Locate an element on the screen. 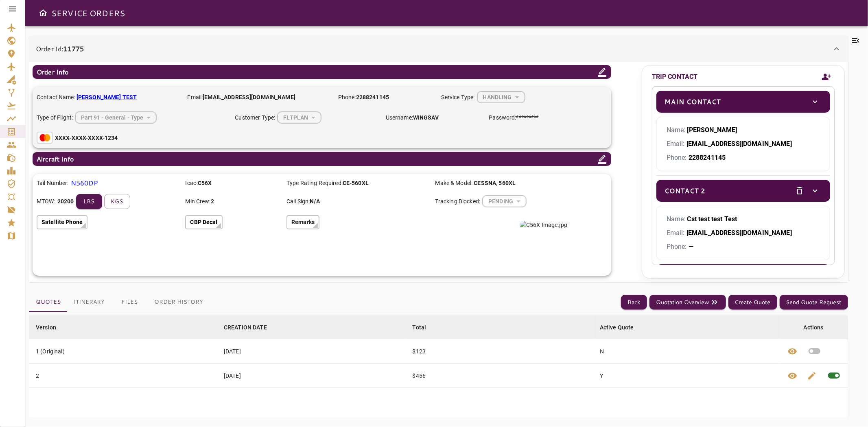 The height and width of the screenshot is (427, 868). button: Order History is located at coordinates (179, 302).